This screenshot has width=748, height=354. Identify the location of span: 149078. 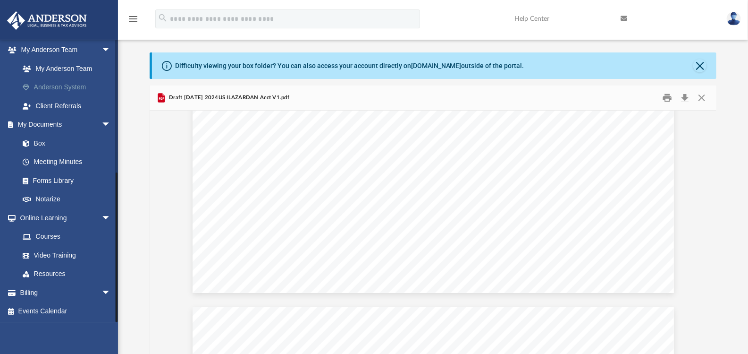
(271, 280).